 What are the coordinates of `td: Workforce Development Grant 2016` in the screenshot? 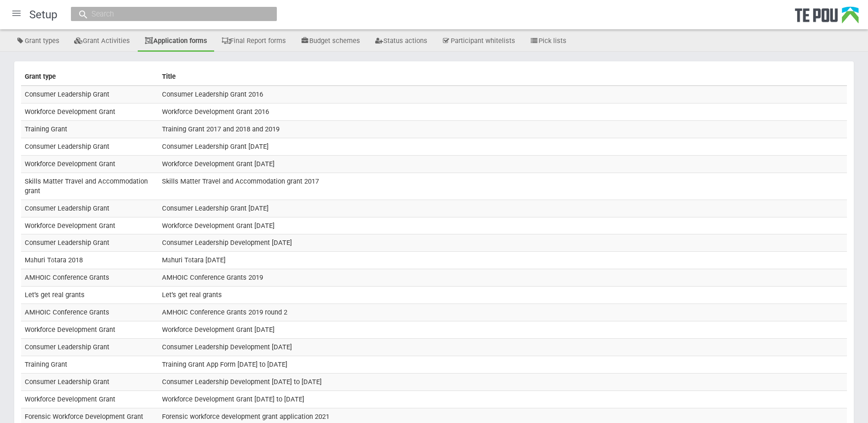 It's located at (503, 112).